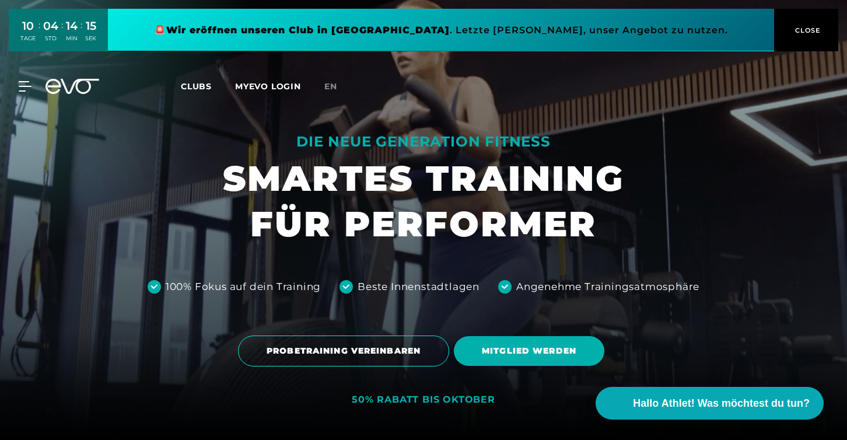  I want to click on div: 100% Fokus auf dein Training, so click(243, 287).